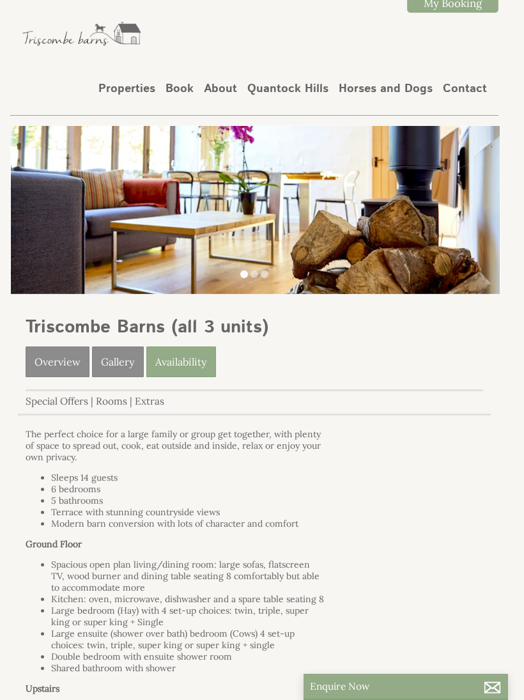 The image size is (524, 700). What do you see at coordinates (180, 89) in the screenshot?
I see `a: Book` at bounding box center [180, 89].